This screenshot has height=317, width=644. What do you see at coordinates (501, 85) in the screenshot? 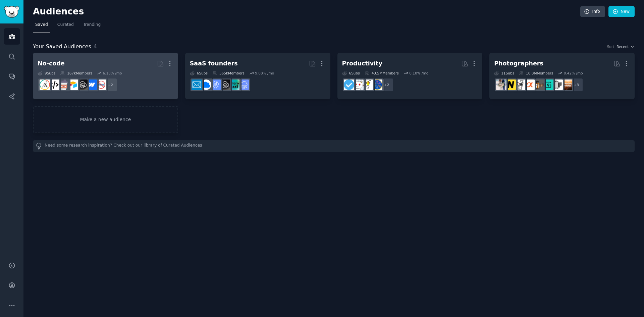
I see `img: WeddingPhotography` at bounding box center [501, 85].